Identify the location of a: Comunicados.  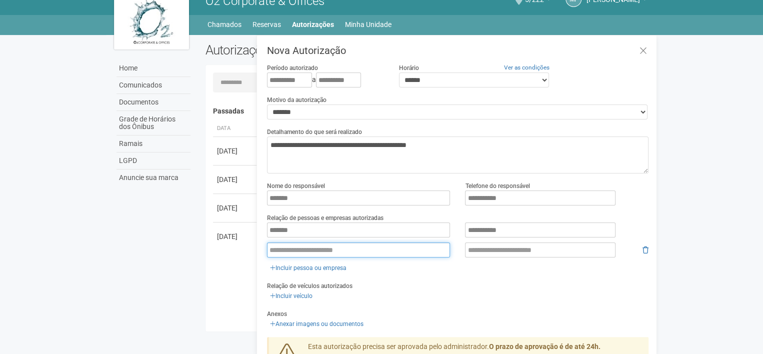
(153, 85).